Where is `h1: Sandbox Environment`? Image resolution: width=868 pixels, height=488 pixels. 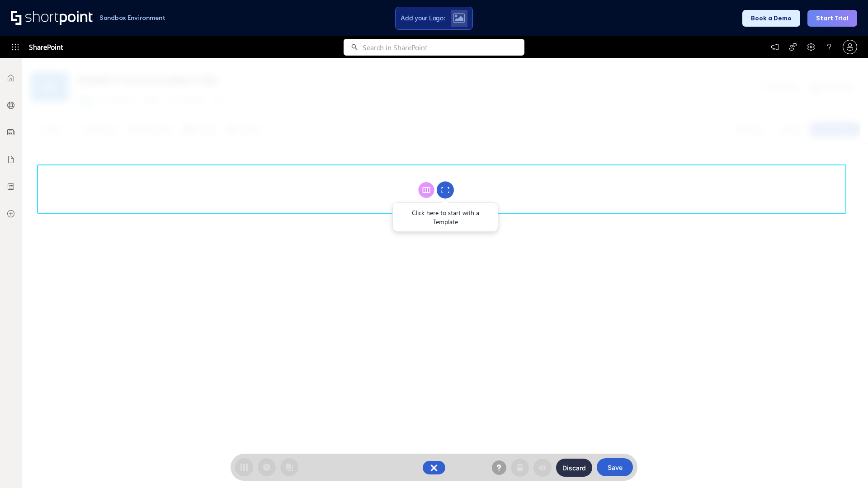 h1: Sandbox Environment is located at coordinates (132, 18).